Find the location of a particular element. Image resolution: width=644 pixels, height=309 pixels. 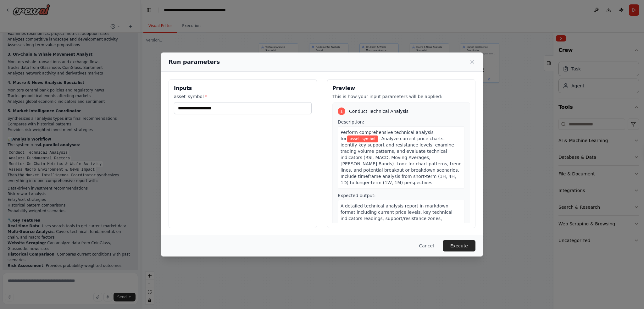

button: Execute is located at coordinates (459, 246).